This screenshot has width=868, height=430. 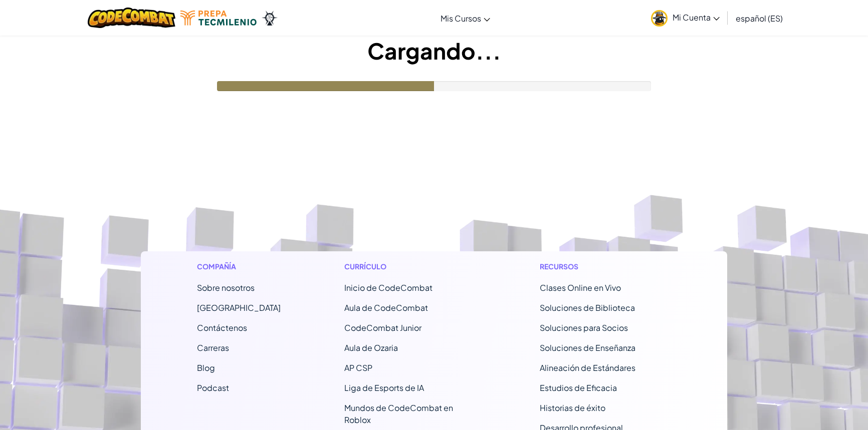 I want to click on span: Inicio de CodeCombat, so click(x=388, y=287).